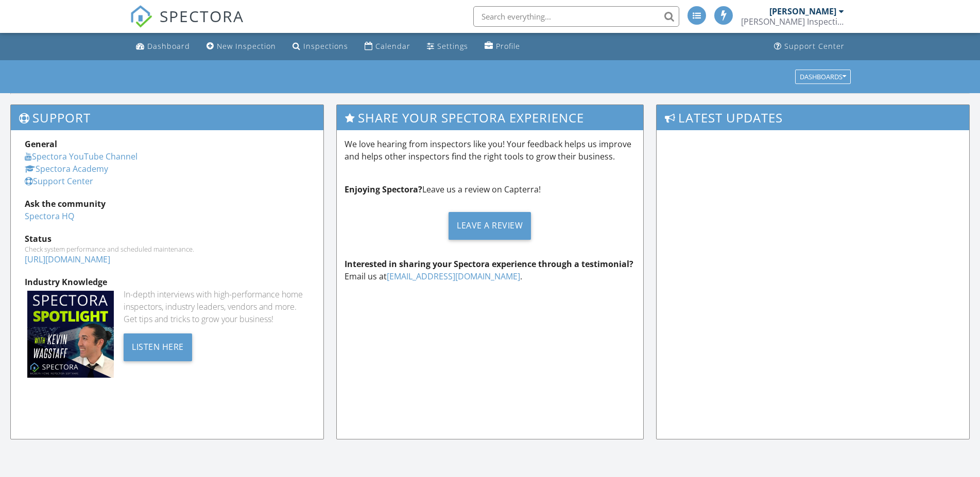  Describe the element at coordinates (167, 204) in the screenshot. I see `div: Ask the community` at that location.